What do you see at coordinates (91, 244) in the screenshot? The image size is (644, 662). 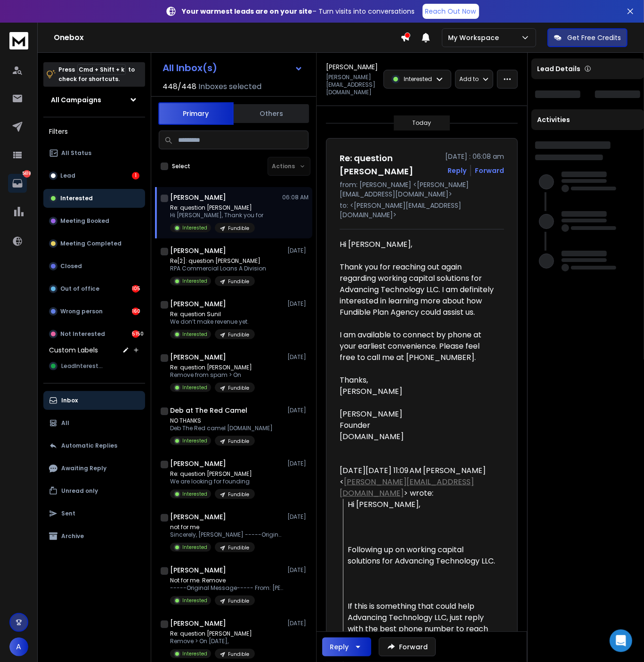 I see `p: Meeting Completed` at bounding box center [91, 244].